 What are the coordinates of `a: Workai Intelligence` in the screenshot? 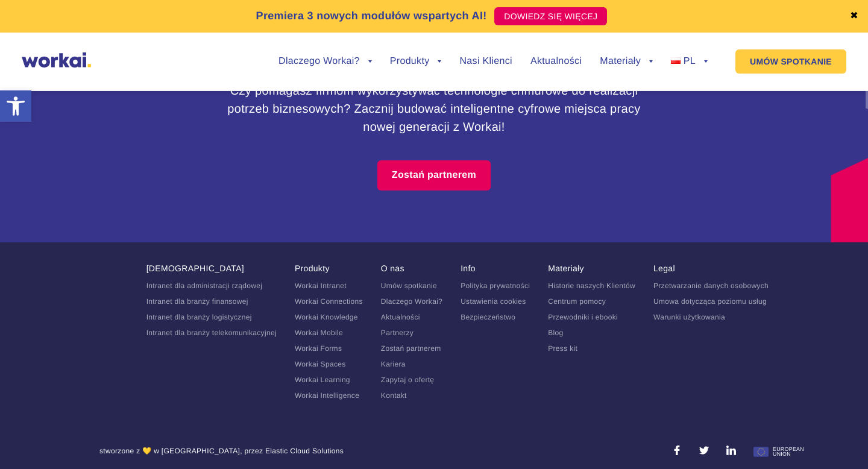 It's located at (326, 395).